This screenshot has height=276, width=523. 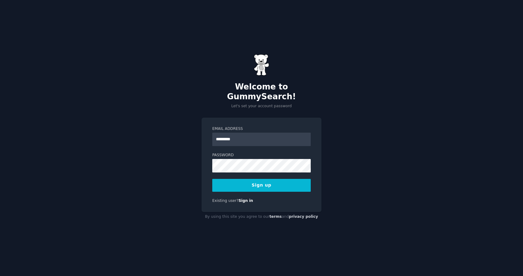 What do you see at coordinates (226, 201) in the screenshot?
I see `span: Existing user?` at bounding box center [226, 201].